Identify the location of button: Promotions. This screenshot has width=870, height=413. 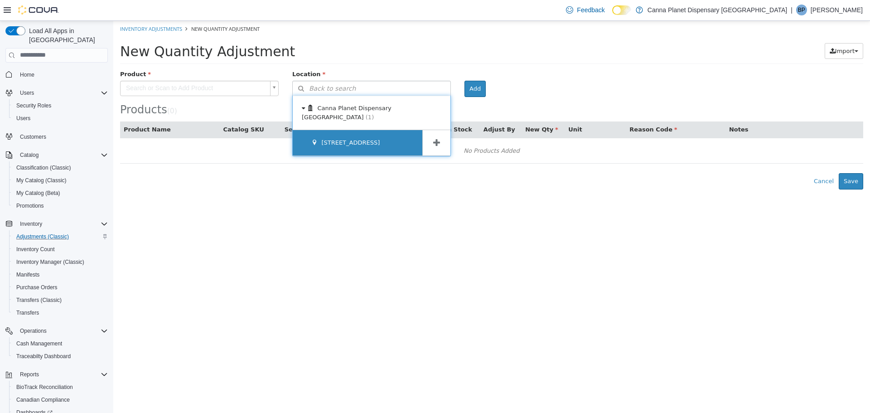
(60, 206).